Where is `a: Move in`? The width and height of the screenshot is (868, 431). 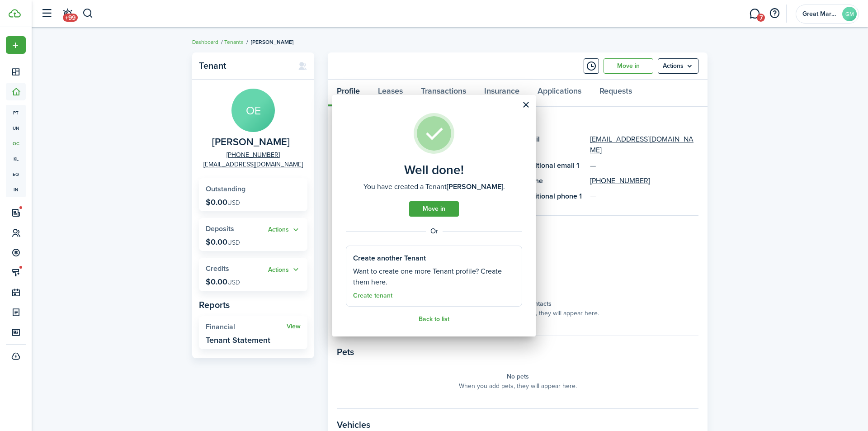
a: Move in is located at coordinates (434, 209).